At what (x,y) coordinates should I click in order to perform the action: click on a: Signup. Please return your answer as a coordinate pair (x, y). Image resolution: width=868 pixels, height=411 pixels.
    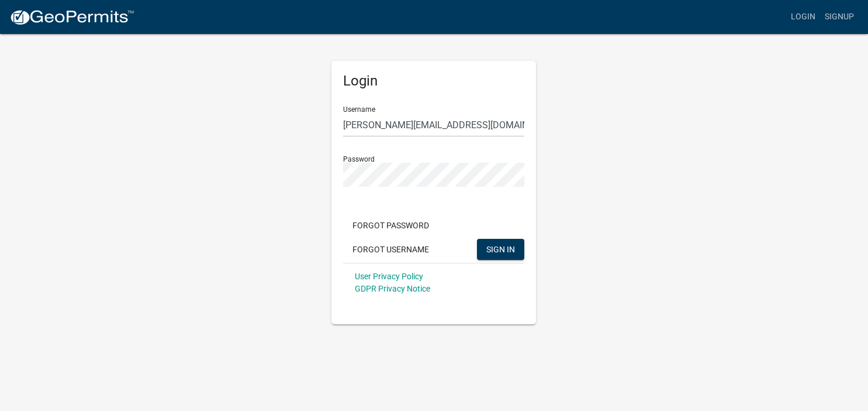
    Looking at the image, I should click on (839, 17).